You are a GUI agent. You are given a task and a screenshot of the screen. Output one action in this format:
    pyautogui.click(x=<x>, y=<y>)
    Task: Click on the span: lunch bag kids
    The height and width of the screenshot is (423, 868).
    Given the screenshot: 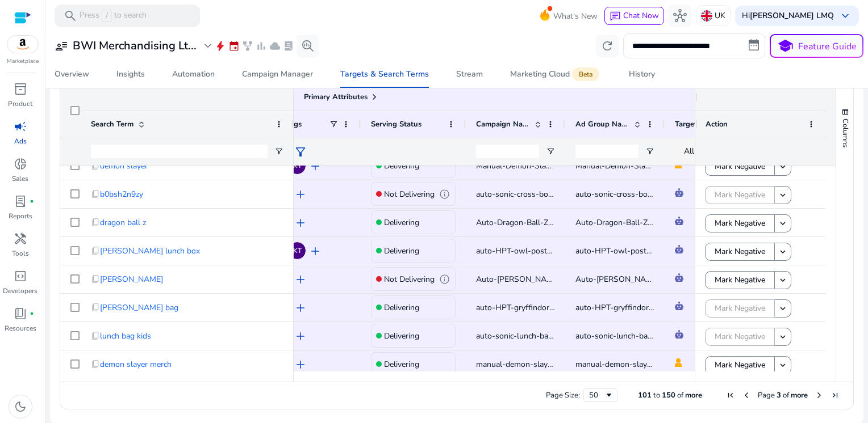 What is the action you would take?
    pyautogui.click(x=125, y=336)
    